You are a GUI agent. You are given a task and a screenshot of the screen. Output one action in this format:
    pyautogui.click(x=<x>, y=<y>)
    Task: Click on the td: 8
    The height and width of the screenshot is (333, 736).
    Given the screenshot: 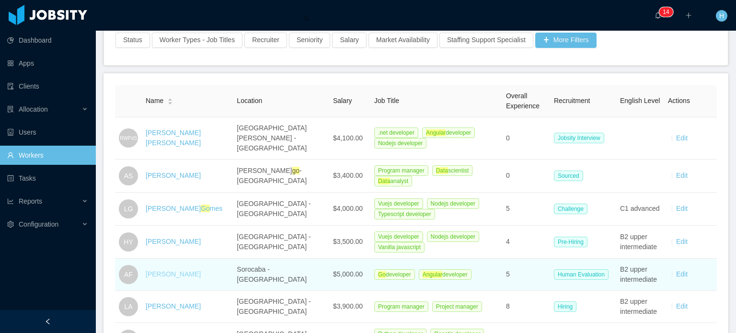 What is the action you would take?
    pyautogui.click(x=526, y=307)
    